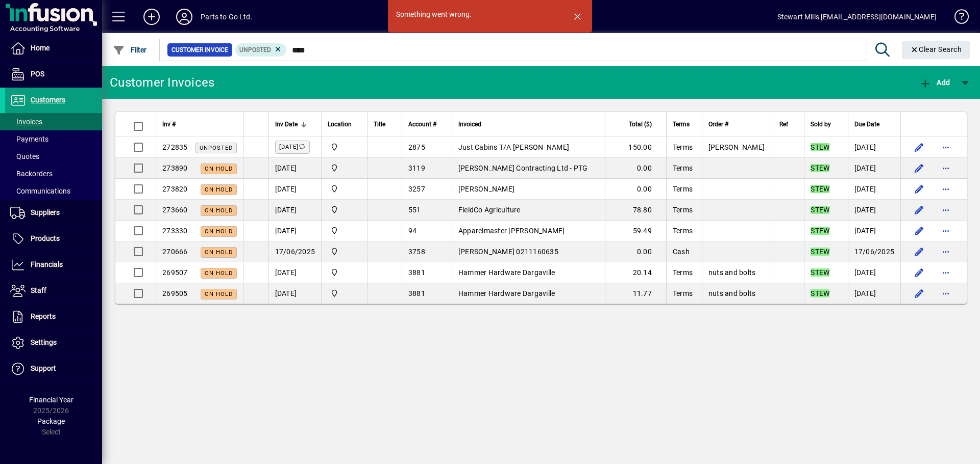 The image size is (980, 464). I want to click on div: Total ($), so click(636, 124).